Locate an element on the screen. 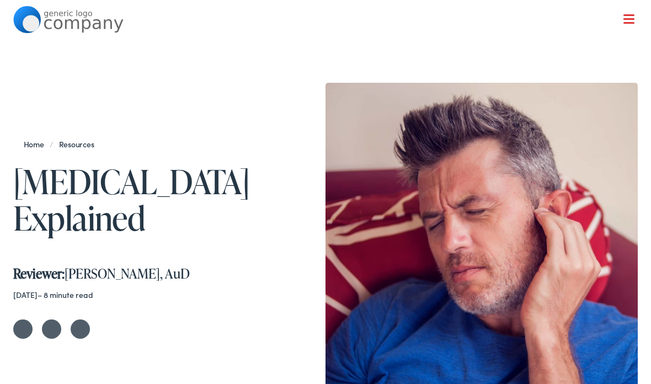 The height and width of the screenshot is (384, 651). a: Share on LinkedIn is located at coordinates (80, 329).